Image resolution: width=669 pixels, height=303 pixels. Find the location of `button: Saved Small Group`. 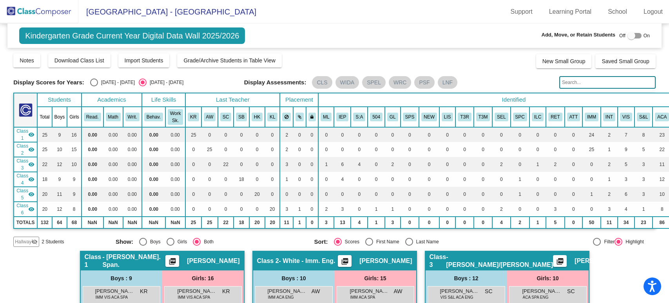

button: Saved Small Group is located at coordinates (625, 61).